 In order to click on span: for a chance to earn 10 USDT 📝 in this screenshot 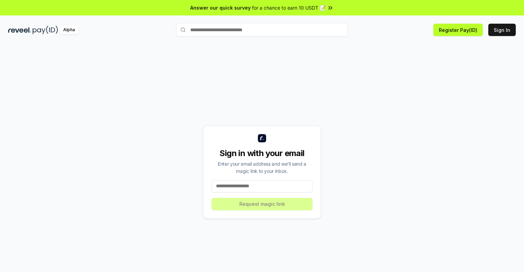, I will do `click(289, 8)`.